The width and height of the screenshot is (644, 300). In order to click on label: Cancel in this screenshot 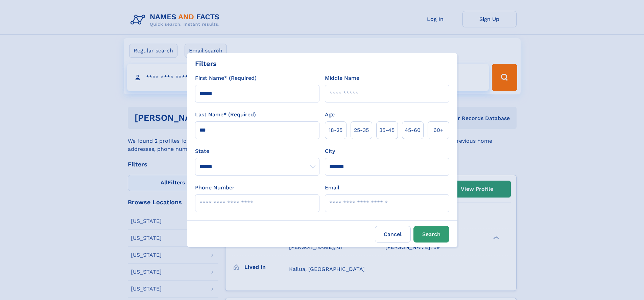, I will do `click(393, 234)`.